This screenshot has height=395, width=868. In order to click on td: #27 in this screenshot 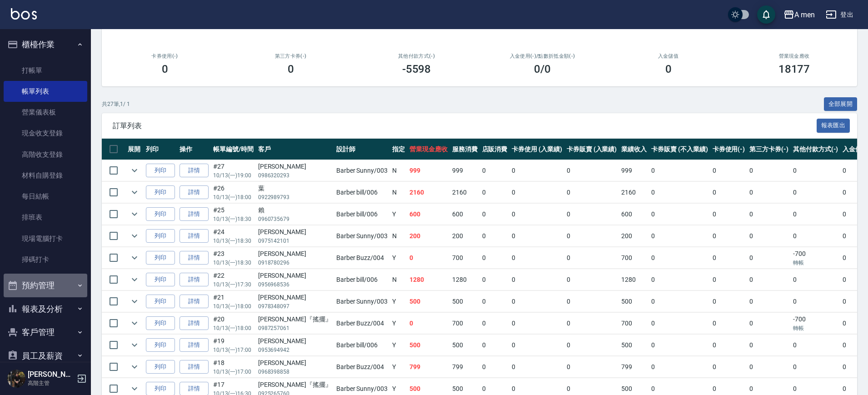, I will do `click(233, 170)`.